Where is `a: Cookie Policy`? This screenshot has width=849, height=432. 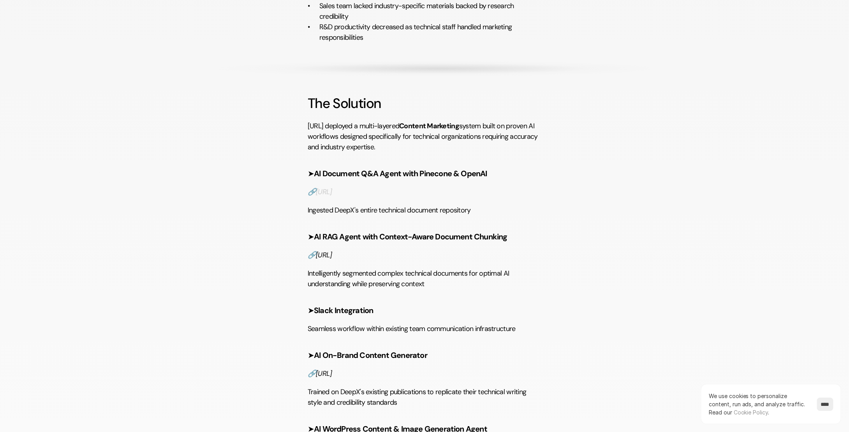
a: Cookie Policy is located at coordinates (751, 412).